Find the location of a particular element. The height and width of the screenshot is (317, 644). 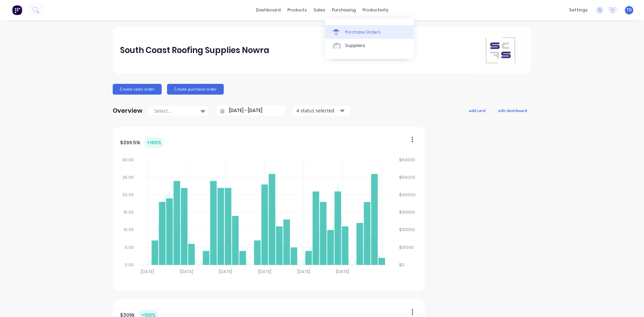

tspan: $60000 is located at coordinates (407, 159).